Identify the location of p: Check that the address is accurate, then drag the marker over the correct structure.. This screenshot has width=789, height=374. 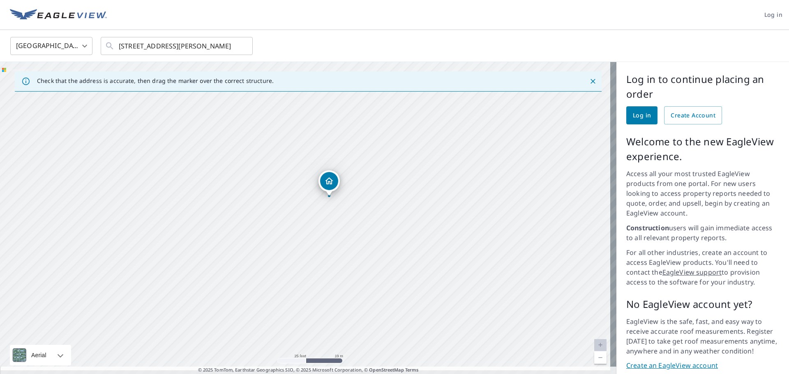
(155, 81).